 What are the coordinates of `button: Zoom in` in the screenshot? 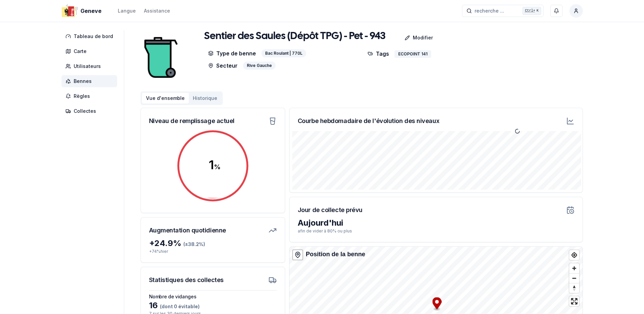 It's located at (573, 268).